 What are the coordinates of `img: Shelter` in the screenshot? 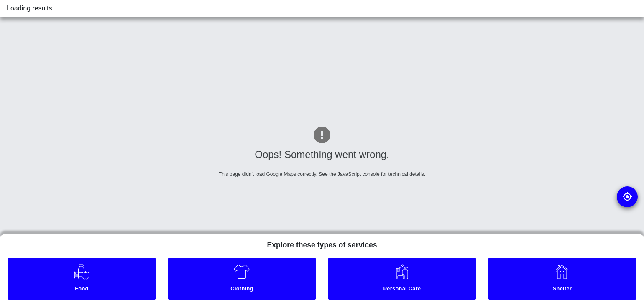 It's located at (562, 272).